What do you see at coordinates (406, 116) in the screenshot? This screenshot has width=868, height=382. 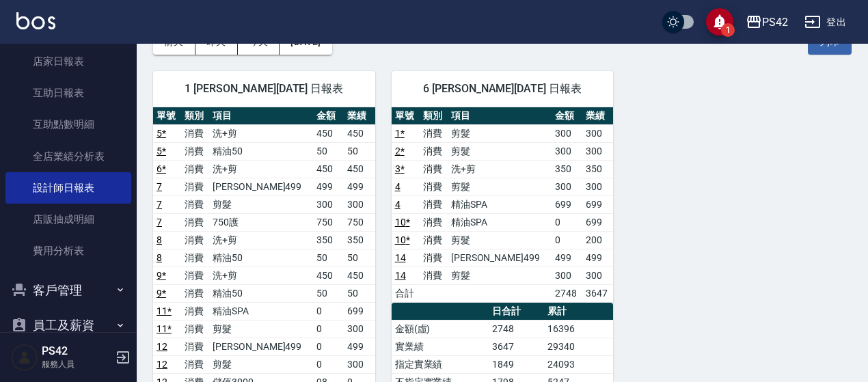 I see `th: 單號` at bounding box center [406, 116].